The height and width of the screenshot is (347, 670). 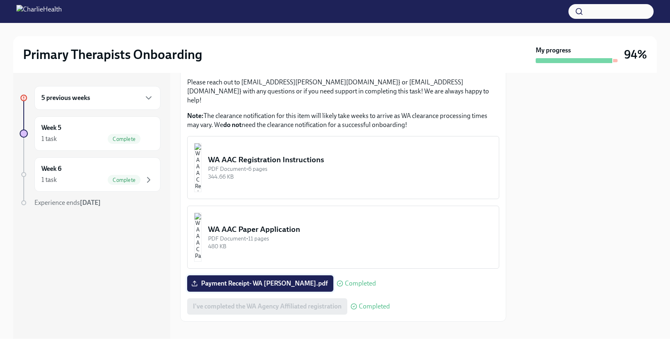 I want to click on h2: Primary Therapists Onboarding, so click(x=113, y=54).